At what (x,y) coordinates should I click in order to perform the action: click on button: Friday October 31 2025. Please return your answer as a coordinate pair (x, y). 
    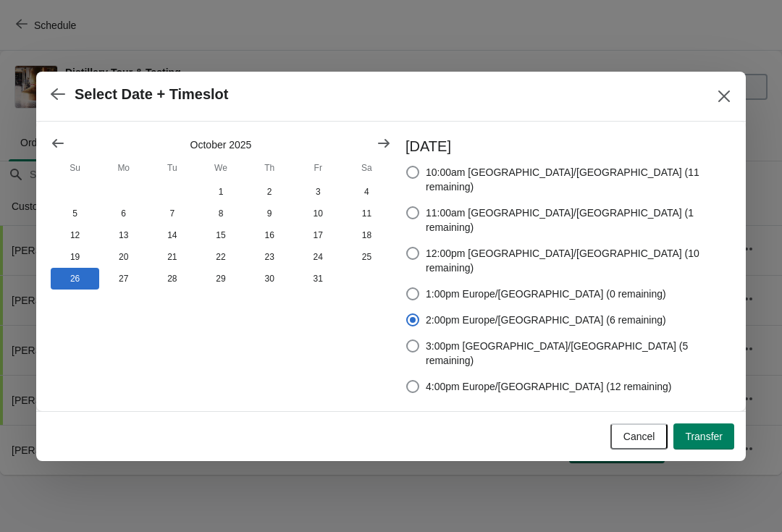
    Looking at the image, I should click on (318, 279).